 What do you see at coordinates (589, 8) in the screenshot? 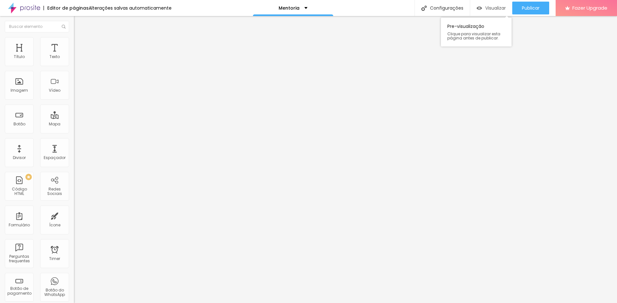
I see `span: Fazer Upgrade` at bounding box center [589, 8].